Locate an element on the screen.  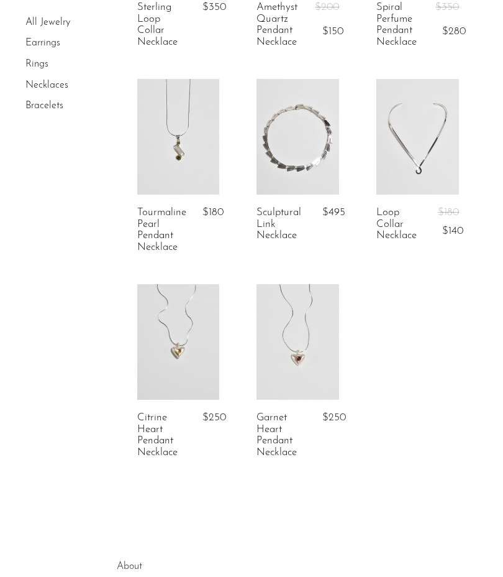
a: Garnet Heart Pendant Necklace is located at coordinates (282, 435).